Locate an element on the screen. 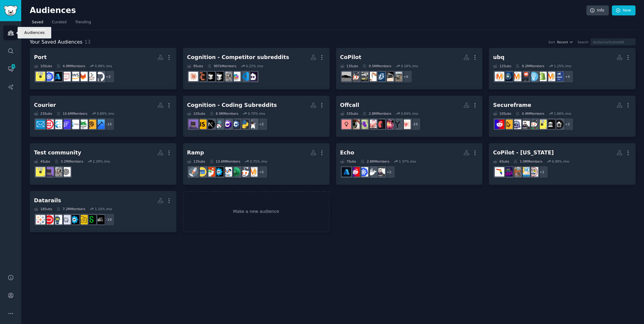  div: 9.5M Members is located at coordinates (377, 66).